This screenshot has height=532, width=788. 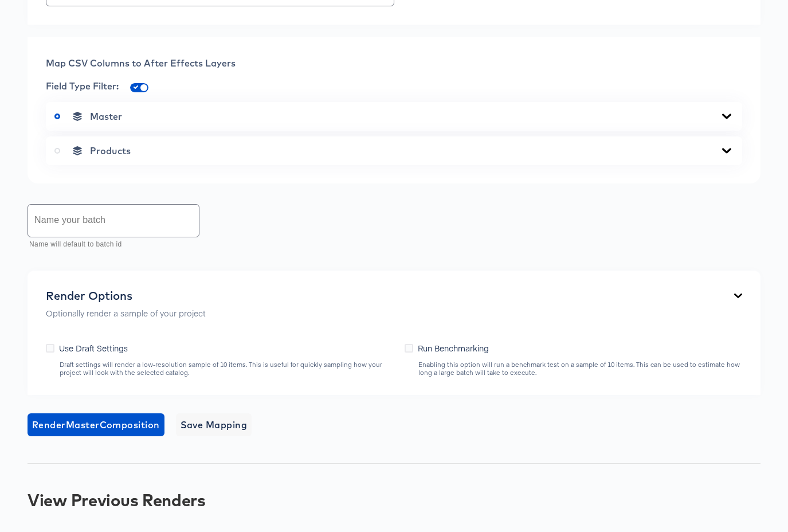 What do you see at coordinates (82, 86) in the screenshot?
I see `span: Field Type Filter:` at bounding box center [82, 86].